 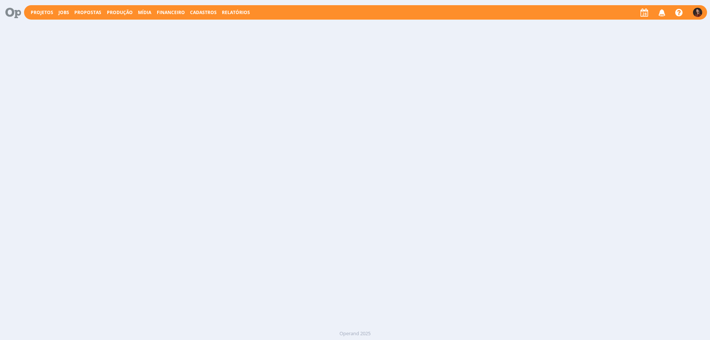 What do you see at coordinates (120, 13) in the screenshot?
I see `button: Produção` at bounding box center [120, 13].